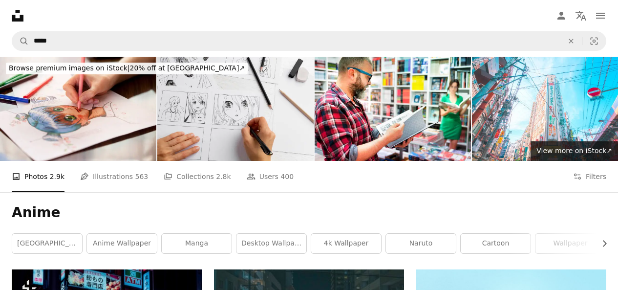 The image size is (618, 290). I want to click on a: cartoon, so click(495, 243).